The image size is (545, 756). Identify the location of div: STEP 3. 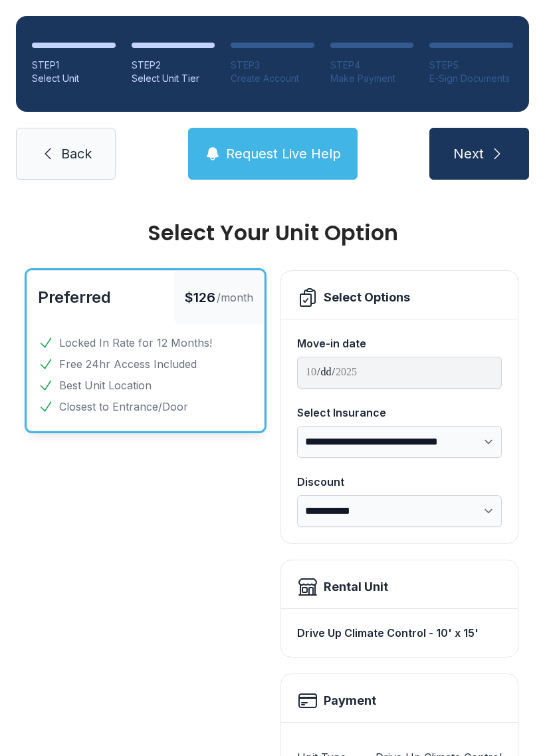
(272, 65).